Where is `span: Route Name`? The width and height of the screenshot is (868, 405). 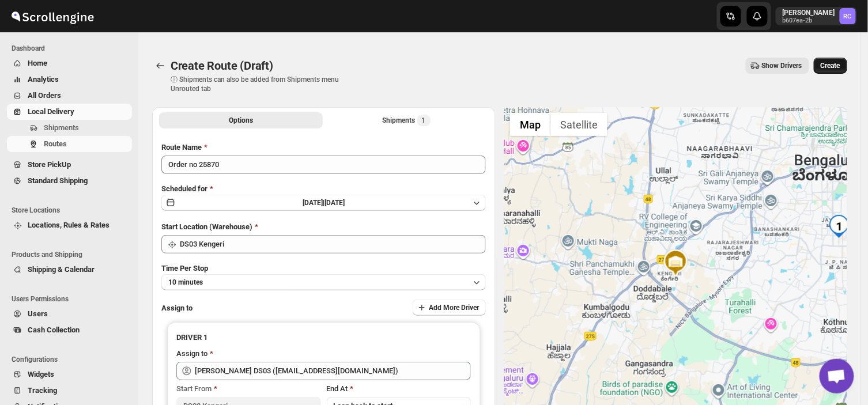
span: Route Name is located at coordinates (182, 147).